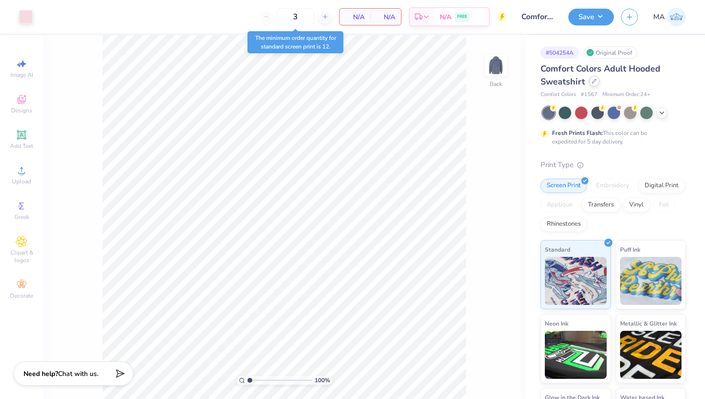 Image resolution: width=705 pixels, height=399 pixels. Describe the element at coordinates (41, 373) in the screenshot. I see `strong: Need help?` at that location.